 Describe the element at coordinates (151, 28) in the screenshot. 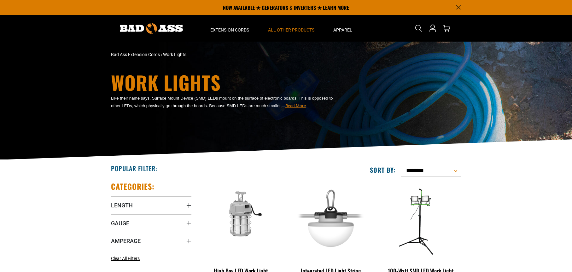

I see `img: Bad Ass Extension Cords` at that location.